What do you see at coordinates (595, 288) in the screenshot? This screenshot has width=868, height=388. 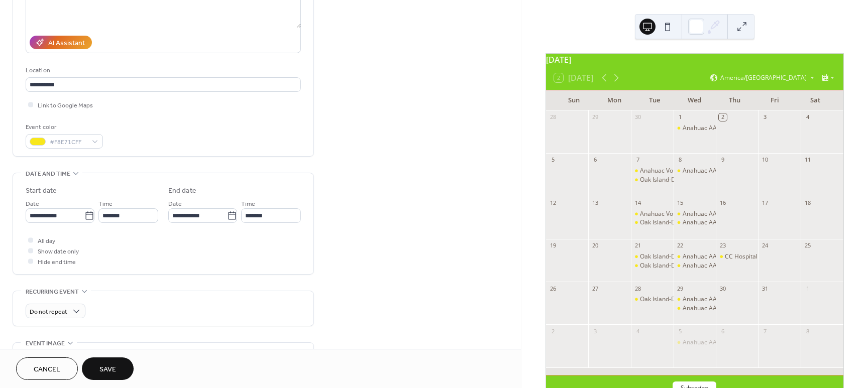 I see `div: 27` at bounding box center [595, 288].